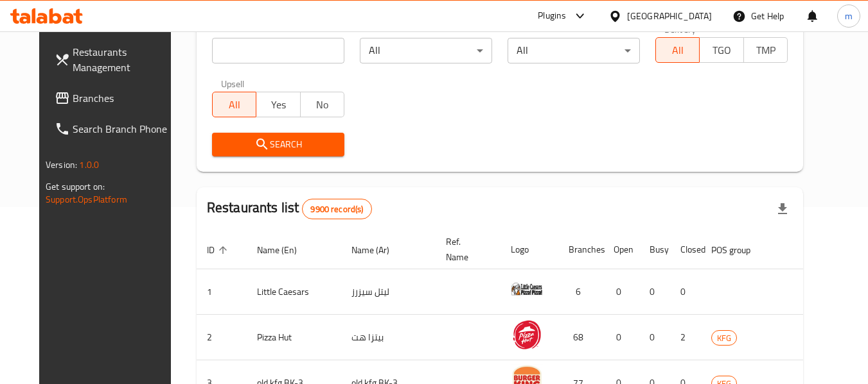 Image resolution: width=868 pixels, height=384 pixels. I want to click on input: Search for restaurant name or ID.., so click(278, 51).